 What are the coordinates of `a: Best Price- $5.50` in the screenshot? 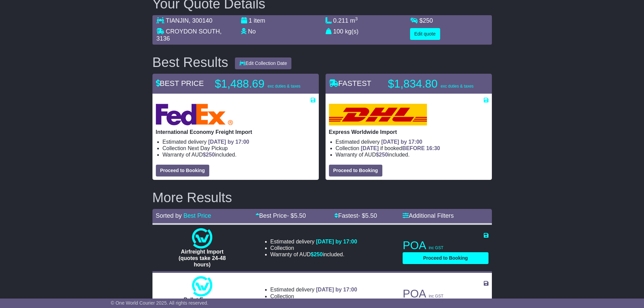 It's located at (280, 215).